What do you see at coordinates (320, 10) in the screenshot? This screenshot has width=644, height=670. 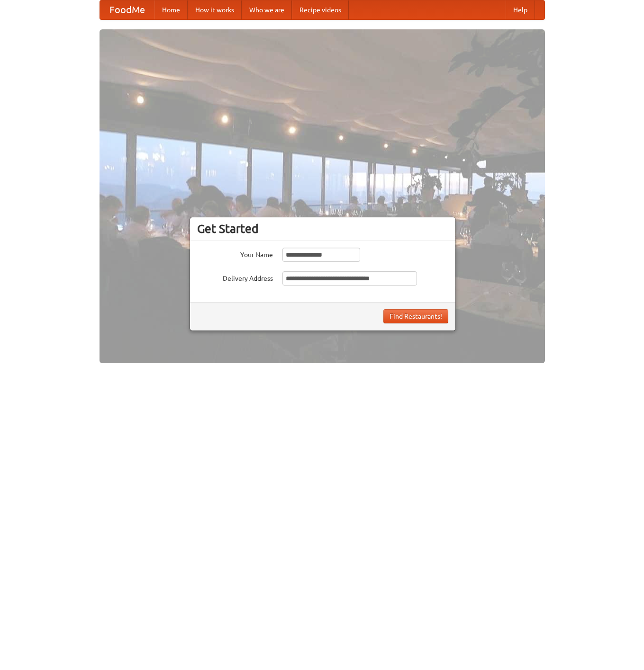 I see `a: Recipe videos` at bounding box center [320, 10].